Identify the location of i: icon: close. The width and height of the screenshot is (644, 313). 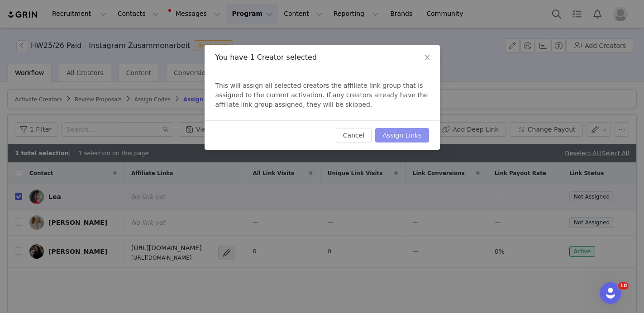
(428, 57).